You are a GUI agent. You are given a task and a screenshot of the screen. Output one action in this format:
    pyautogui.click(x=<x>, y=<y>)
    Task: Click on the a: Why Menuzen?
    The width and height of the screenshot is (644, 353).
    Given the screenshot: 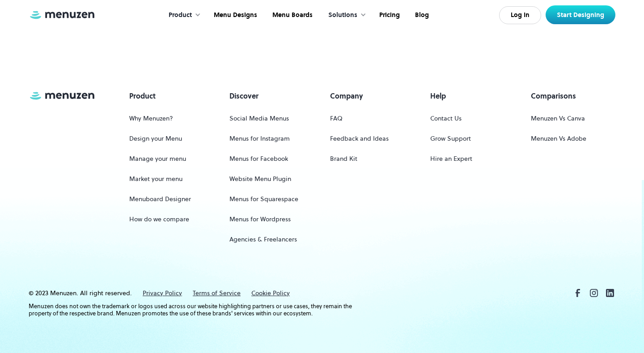 What is the action you would take?
    pyautogui.click(x=152, y=118)
    